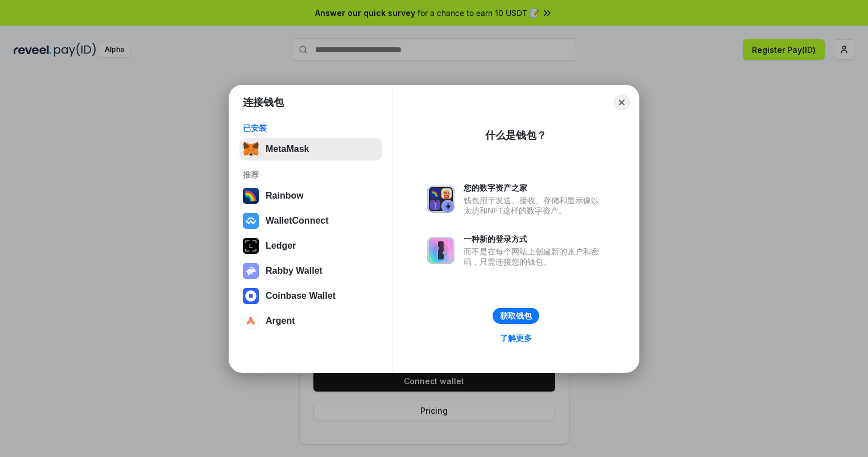 This screenshot has width=868, height=457. What do you see at coordinates (534, 205) in the screenshot?
I see `div: 钱包用于发送、接收、存储和显示像以太坊和NFT这样的数字资产。` at bounding box center [534, 205].